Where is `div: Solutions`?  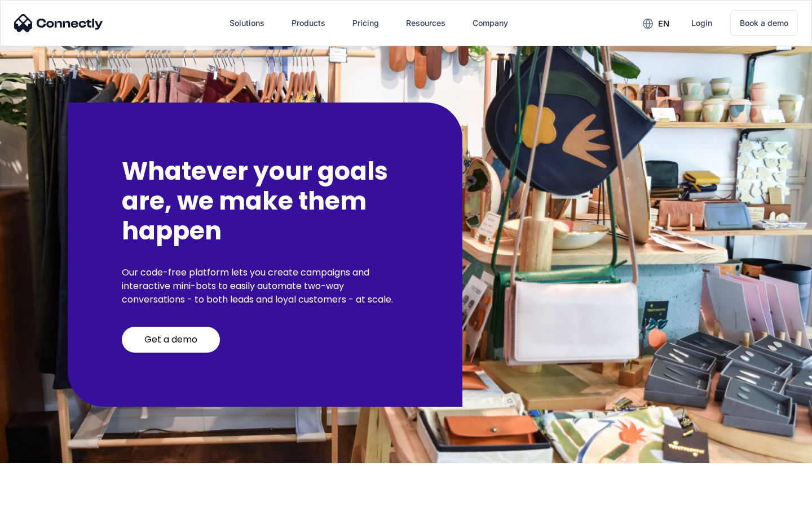
div: Solutions is located at coordinates (247, 23).